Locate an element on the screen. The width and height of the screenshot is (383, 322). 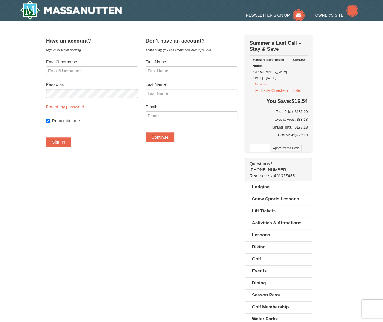
button: Continue is located at coordinates (160, 137).